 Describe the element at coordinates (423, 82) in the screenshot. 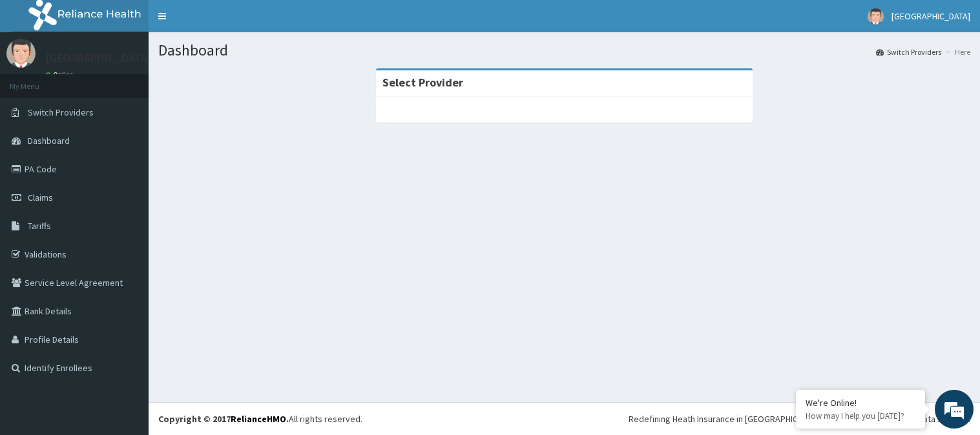

I see `strong: Select Provider` at that location.